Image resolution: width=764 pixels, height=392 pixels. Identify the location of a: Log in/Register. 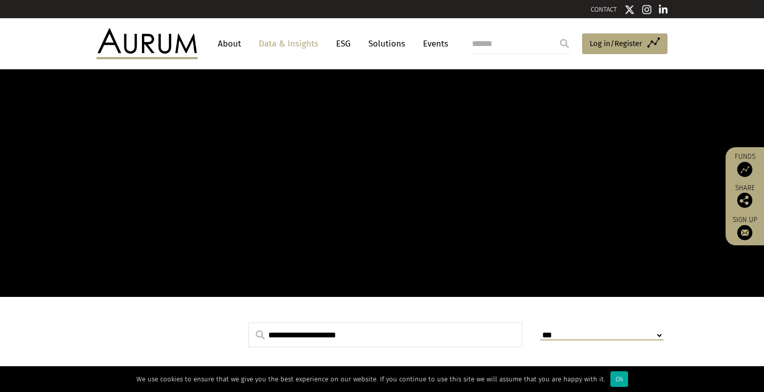
(625, 44).